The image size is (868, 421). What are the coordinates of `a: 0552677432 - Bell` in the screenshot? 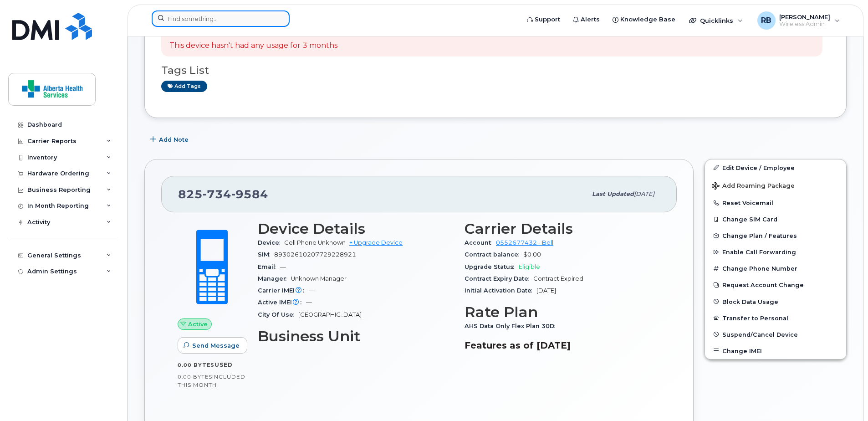 It's located at (525, 243).